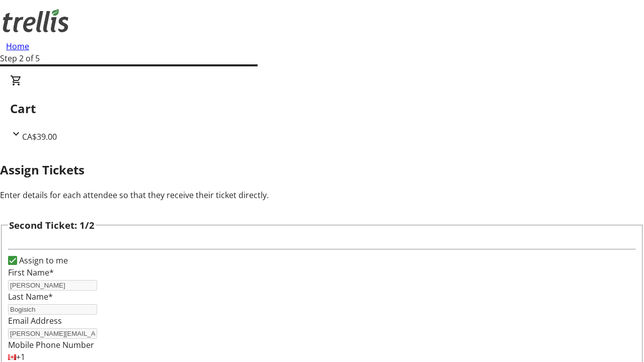 This screenshot has width=644, height=362. What do you see at coordinates (39, 137) in the screenshot?
I see `span: CA$39.00` at bounding box center [39, 137].